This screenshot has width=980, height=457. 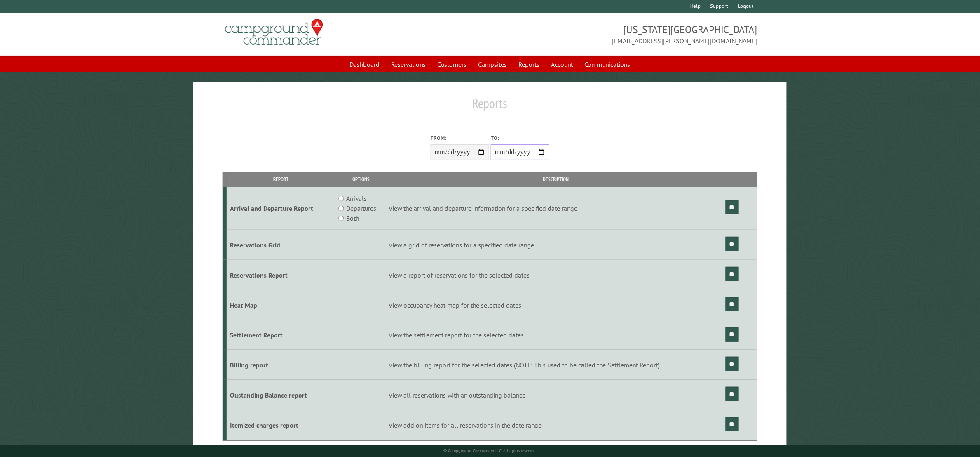 I want to click on td: Heat Map, so click(x=281, y=305).